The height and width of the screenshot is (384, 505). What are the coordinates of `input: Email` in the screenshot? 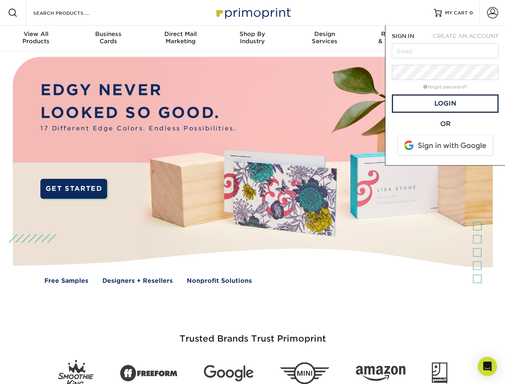 It's located at (445, 51).